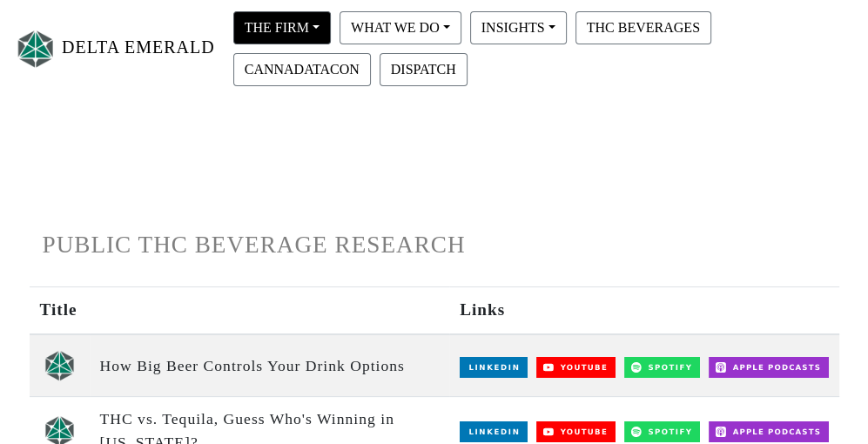 The image size is (868, 444). What do you see at coordinates (36, 48) in the screenshot?
I see `img: Logo` at bounding box center [36, 48].